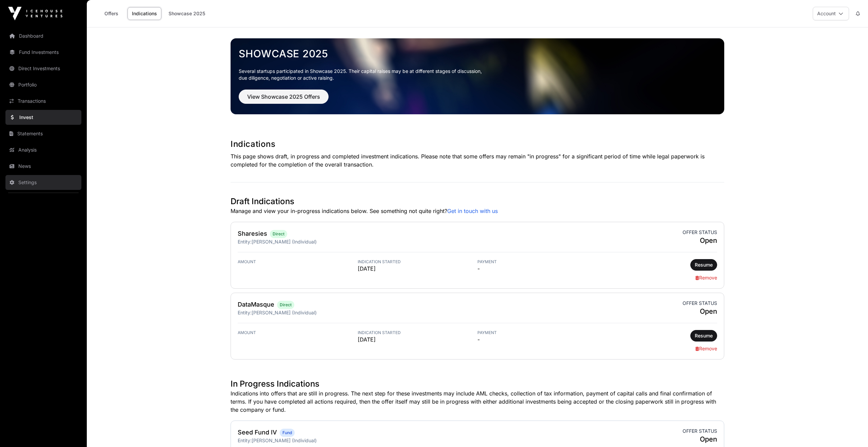 Image resolution: width=868 pixels, height=447 pixels. What do you see at coordinates (478, 76) in the screenshot?
I see `img: Showcase 2025` at bounding box center [478, 76].